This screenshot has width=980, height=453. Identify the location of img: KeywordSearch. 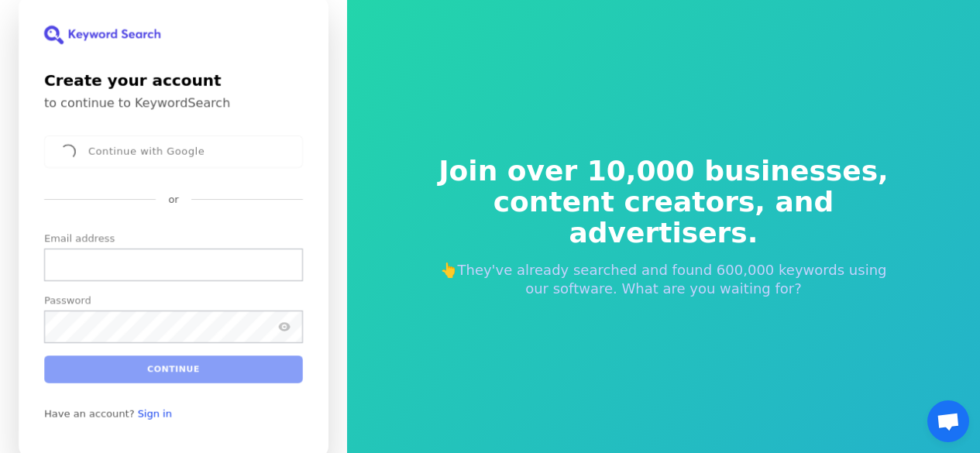
(102, 35).